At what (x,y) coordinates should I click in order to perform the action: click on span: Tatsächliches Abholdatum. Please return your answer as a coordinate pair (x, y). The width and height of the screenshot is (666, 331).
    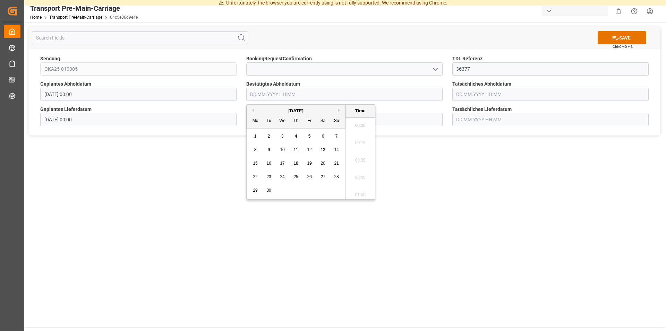
    Looking at the image, I should click on (482, 84).